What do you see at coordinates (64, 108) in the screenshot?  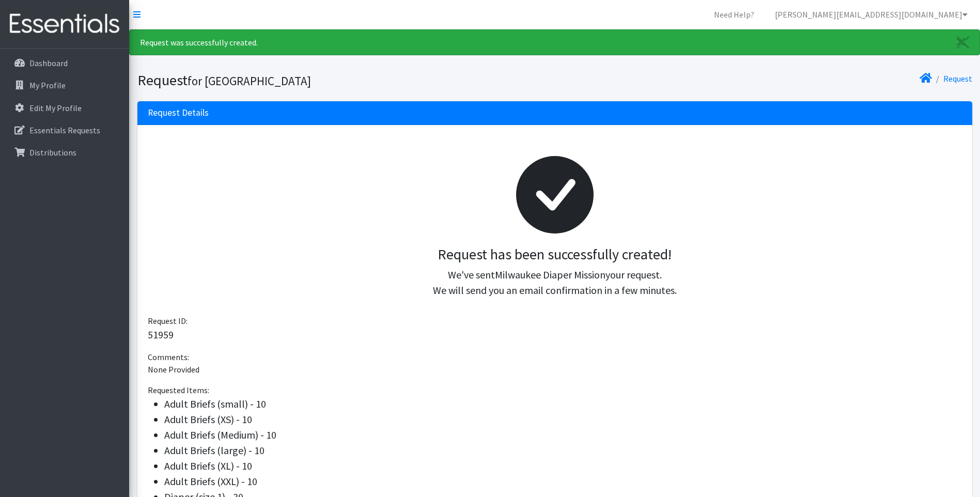 I see `a: Edit My Profile` at bounding box center [64, 108].